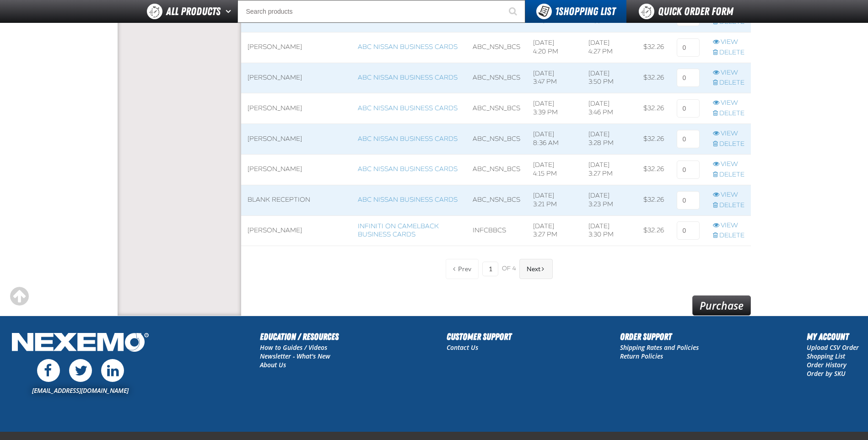  Describe the element at coordinates (497, 230) in the screenshot. I see `td: INFCBBCS` at that location.